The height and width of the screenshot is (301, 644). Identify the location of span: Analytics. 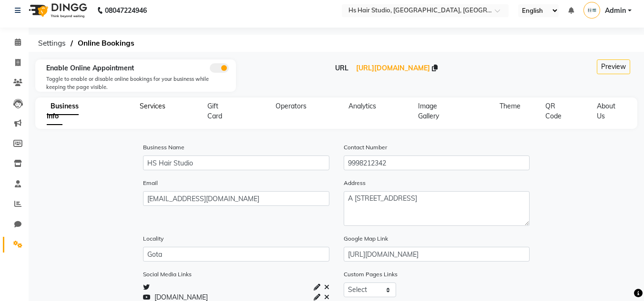
(362, 106).